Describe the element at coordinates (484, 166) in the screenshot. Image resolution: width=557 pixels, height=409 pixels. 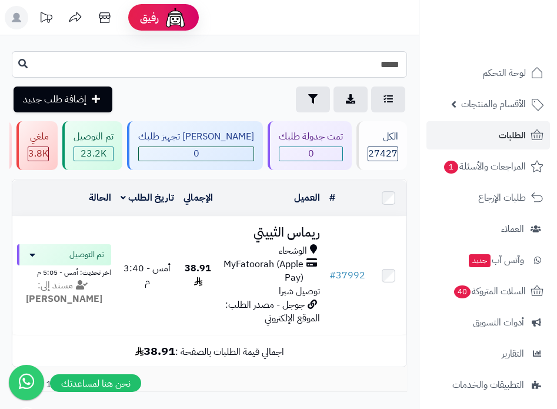
I see `span: المراجعات والأسئلة` at that location.